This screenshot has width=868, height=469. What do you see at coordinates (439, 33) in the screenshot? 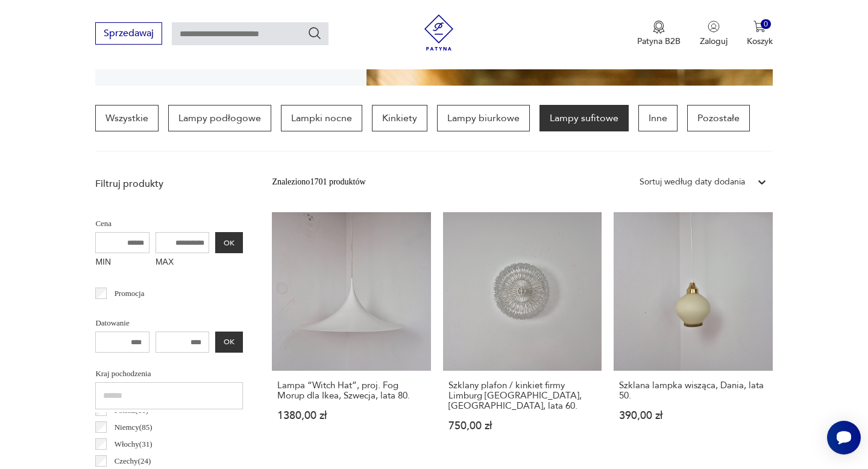
I see `img: Patyna - sklep z meblami i dekoracjami vintage` at bounding box center [439, 33].